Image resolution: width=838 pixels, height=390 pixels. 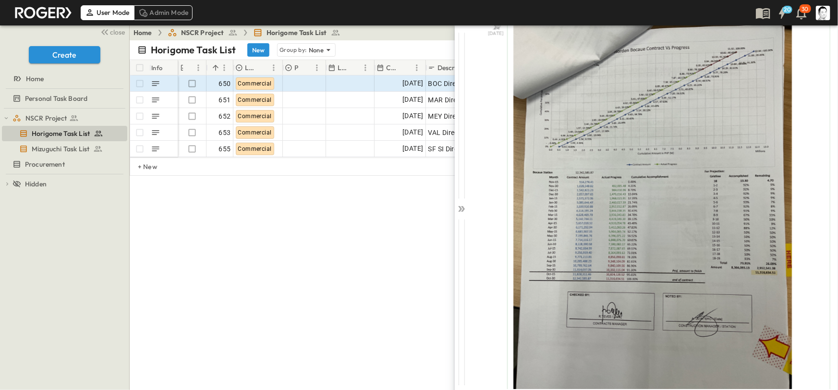 What do you see at coordinates (163, 12) in the screenshot?
I see `div: Admin Mode` at bounding box center [163, 12].